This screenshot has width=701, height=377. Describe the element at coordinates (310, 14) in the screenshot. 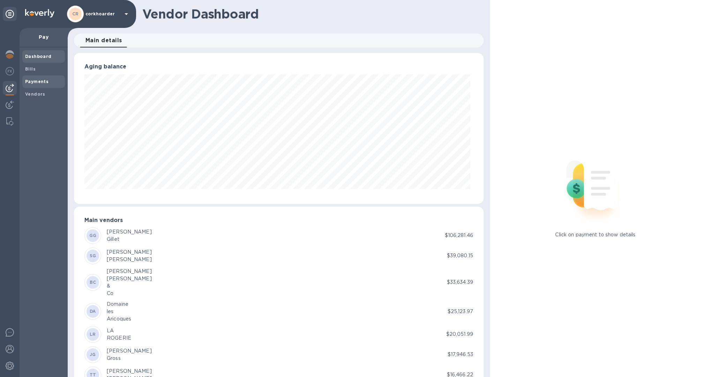

I see `h1: Vendor Dashboard` at that location.